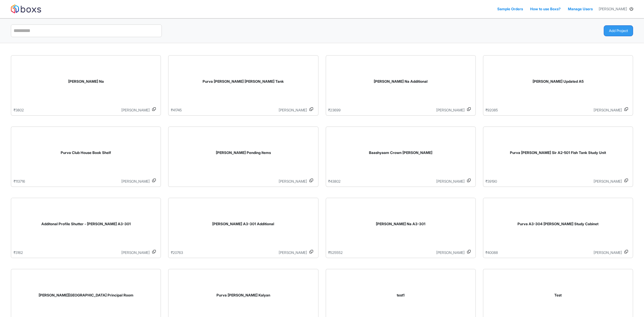  Describe the element at coordinates (243, 81) in the screenshot. I see `div: Purva Vivek Sir Fish Tank` at that location.